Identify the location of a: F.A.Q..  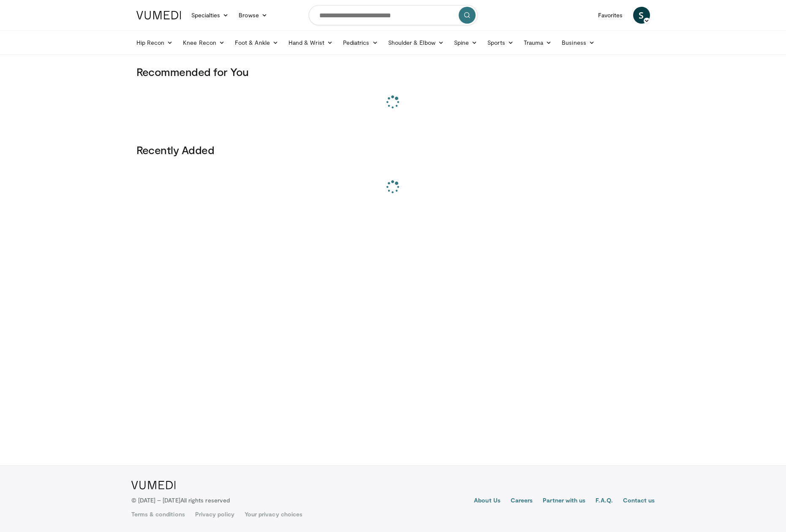
(604, 501).